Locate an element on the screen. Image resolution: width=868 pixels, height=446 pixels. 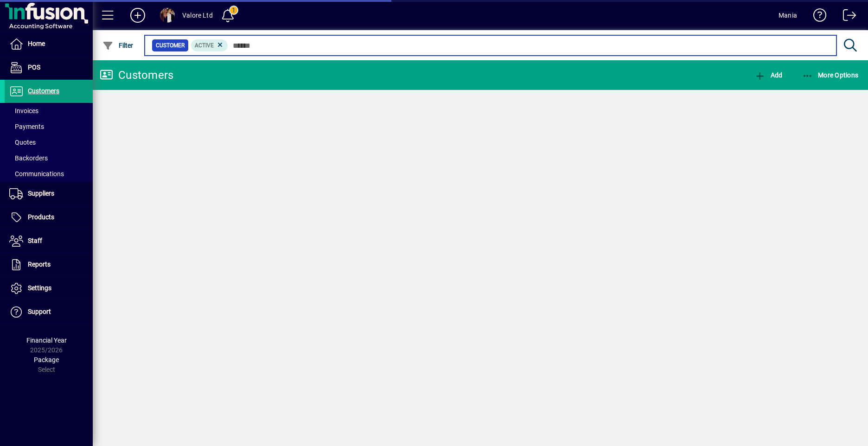
span: Suppliers is located at coordinates (41, 193).